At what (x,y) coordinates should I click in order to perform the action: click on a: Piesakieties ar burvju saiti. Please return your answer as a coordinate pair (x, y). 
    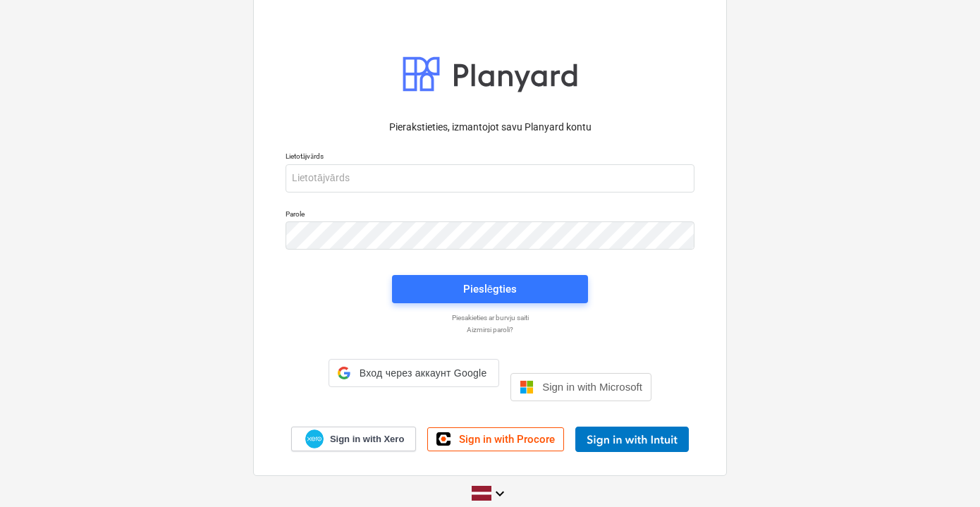
    Looking at the image, I should click on (490, 317).